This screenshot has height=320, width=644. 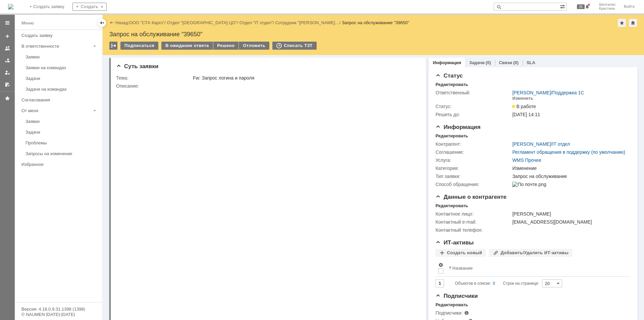 I want to click on a: Назад, so click(x=122, y=22).